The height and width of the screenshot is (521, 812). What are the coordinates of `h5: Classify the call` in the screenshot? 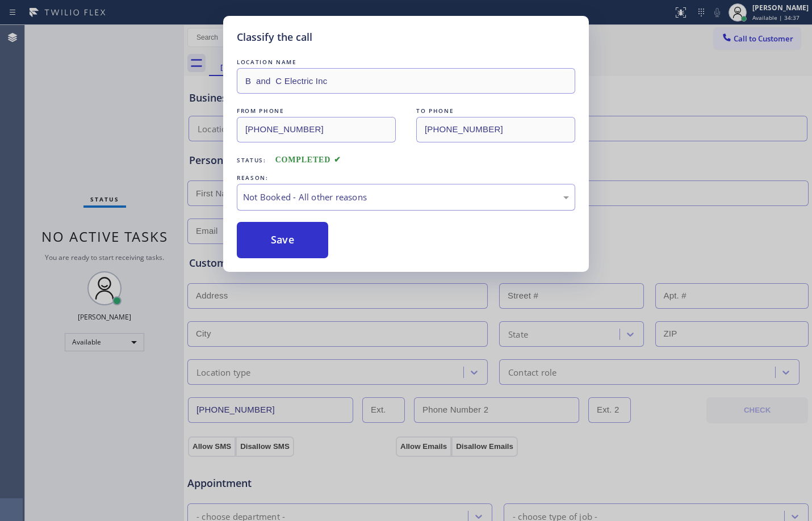 It's located at (274, 37).